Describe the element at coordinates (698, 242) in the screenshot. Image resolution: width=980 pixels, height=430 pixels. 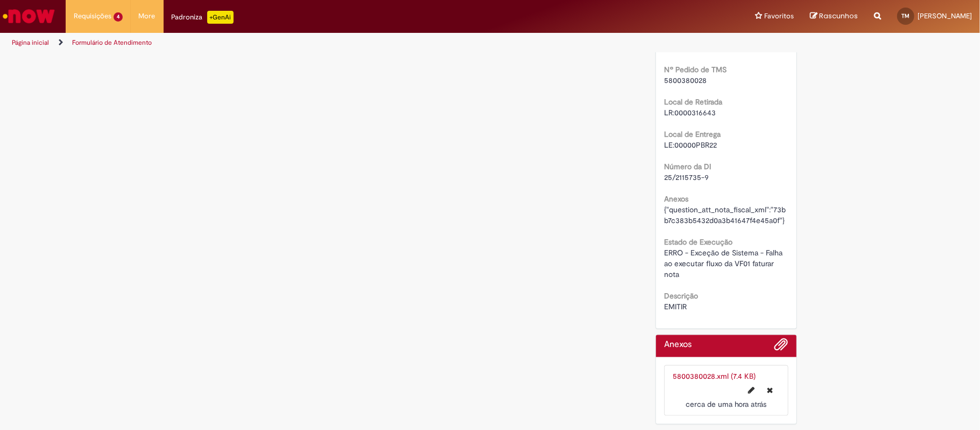
I see `b: Estado de Execução` at that location.